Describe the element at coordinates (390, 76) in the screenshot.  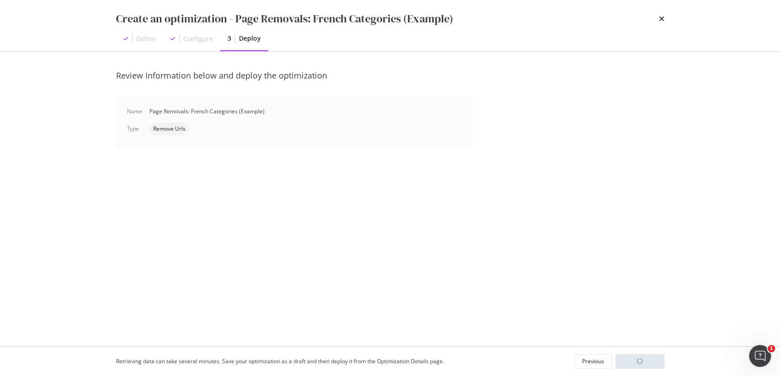
I see `div: Review Information below and deploy the optimization` at that location.